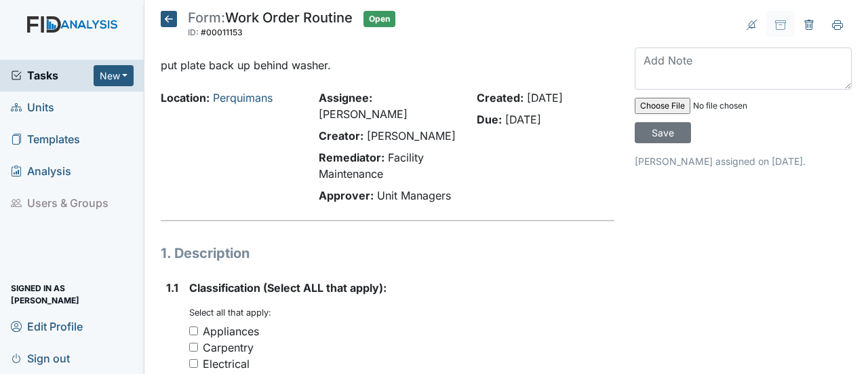 This screenshot has height=374, width=868. I want to click on button: New, so click(114, 75).